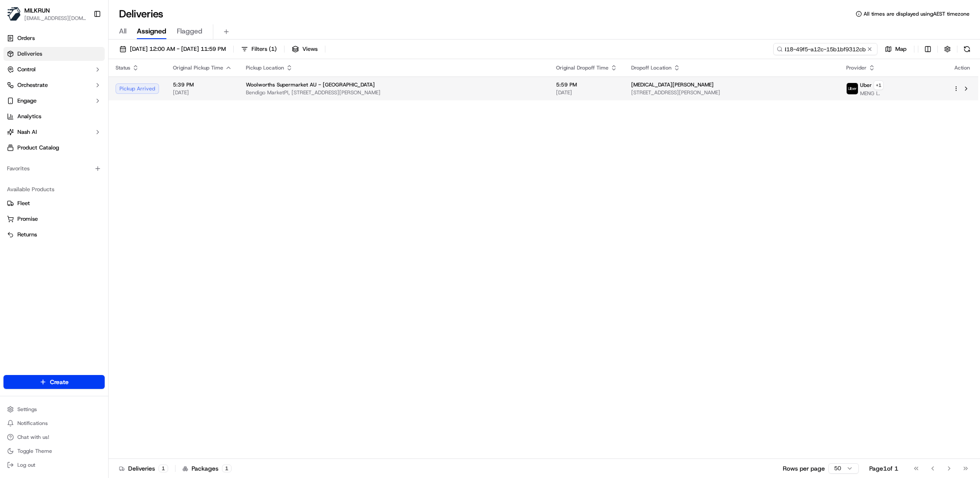 This screenshot has width=980, height=478. I want to click on input: Type to search, so click(826, 49).